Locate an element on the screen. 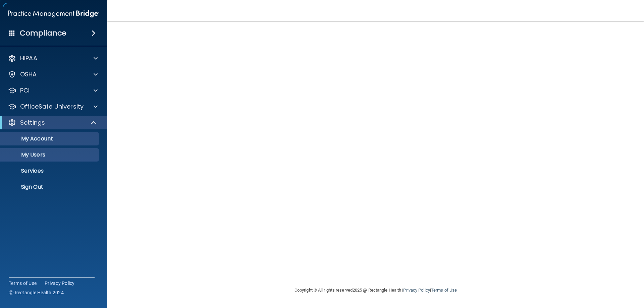  img: PMB logo is located at coordinates (54, 14).